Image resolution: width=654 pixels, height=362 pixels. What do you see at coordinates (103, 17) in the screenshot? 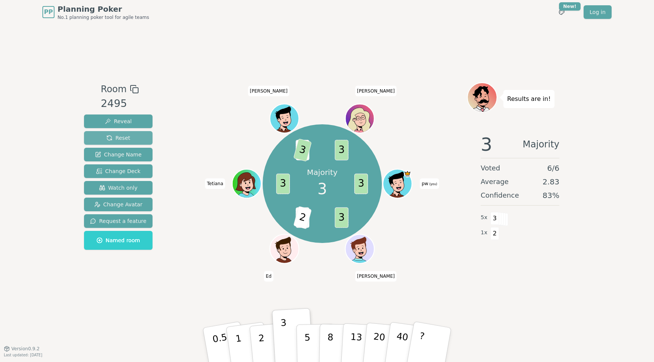
I see `span: No.1 planning poker tool for agile teams` at bounding box center [103, 17].